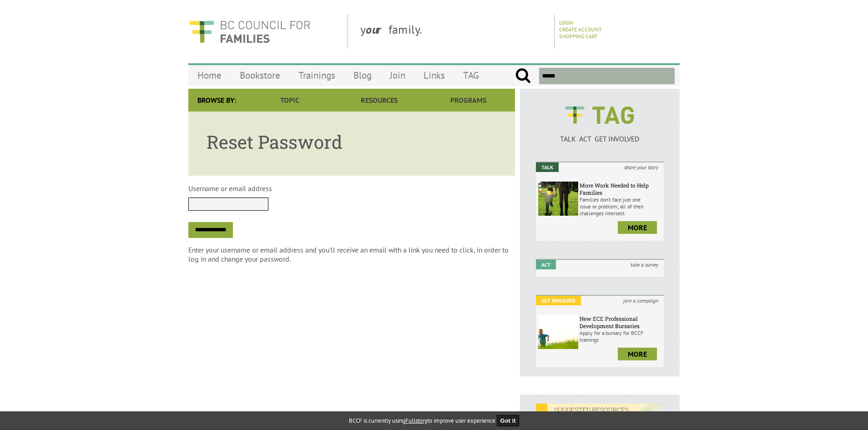  What do you see at coordinates (578, 36) in the screenshot?
I see `a: Shopping Cart` at bounding box center [578, 36].